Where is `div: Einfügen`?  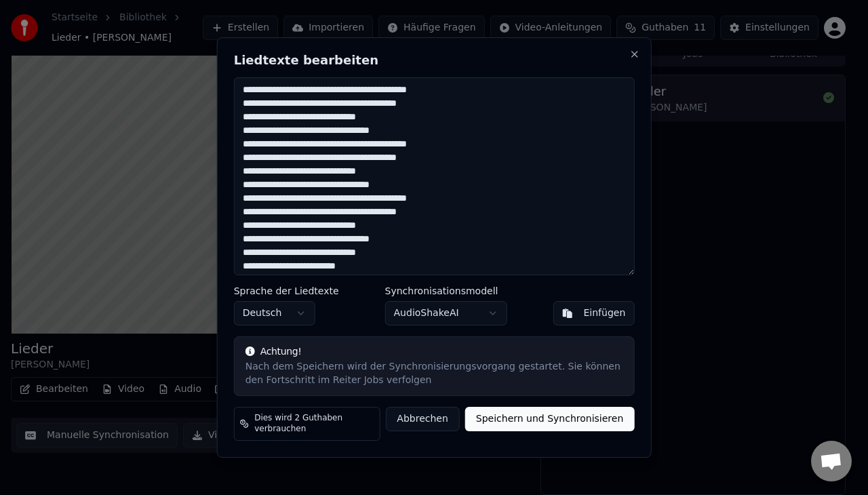 div: Einfügen is located at coordinates (605, 313).